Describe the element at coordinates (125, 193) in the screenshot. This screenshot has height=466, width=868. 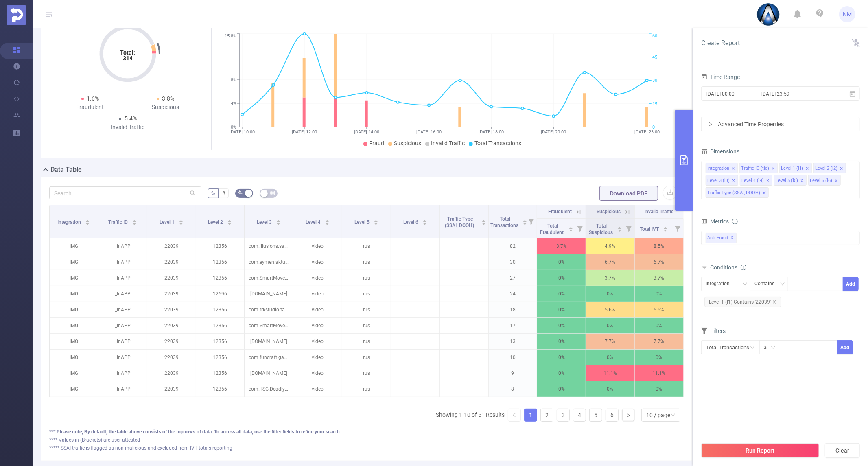
I see `input: Search...` at that location.